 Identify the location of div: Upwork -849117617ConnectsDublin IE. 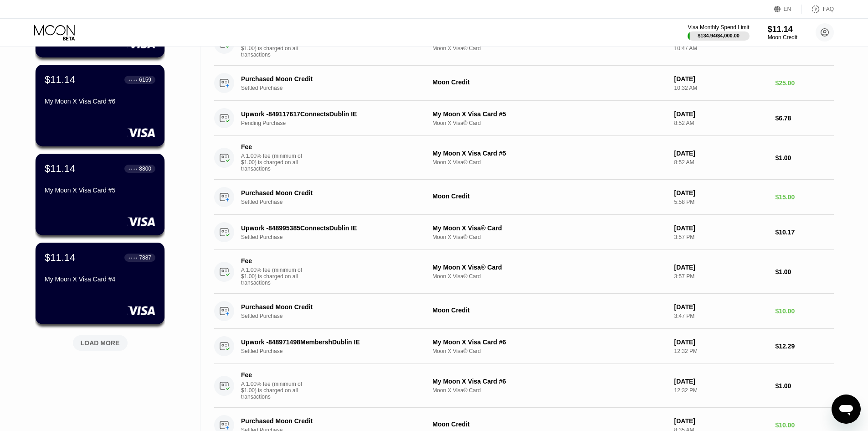
(329, 114).